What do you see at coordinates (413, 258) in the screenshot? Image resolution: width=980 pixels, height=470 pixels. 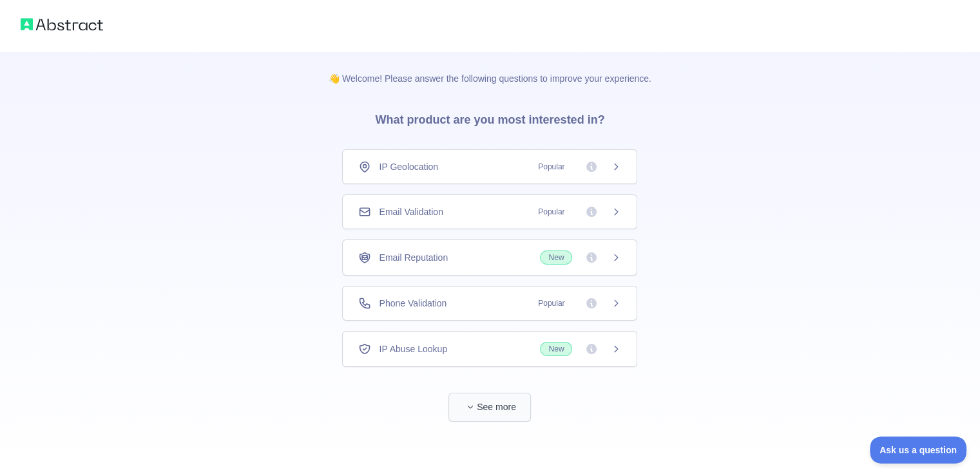 I see `span: Email Reputation` at bounding box center [413, 258].